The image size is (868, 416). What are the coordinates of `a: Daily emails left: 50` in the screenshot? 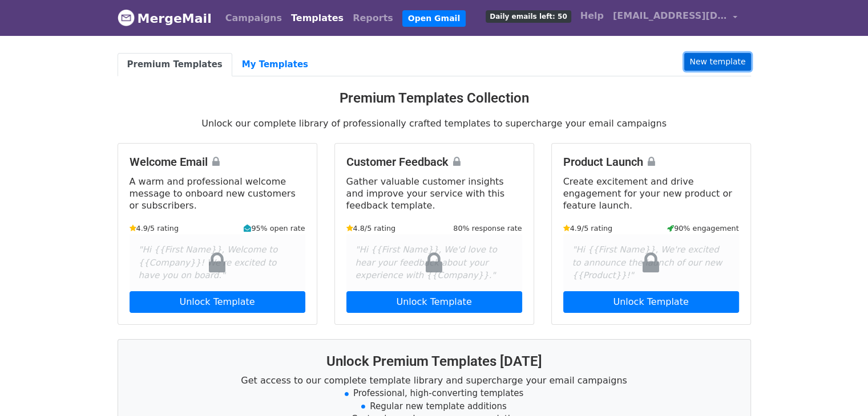 It's located at (528, 16).